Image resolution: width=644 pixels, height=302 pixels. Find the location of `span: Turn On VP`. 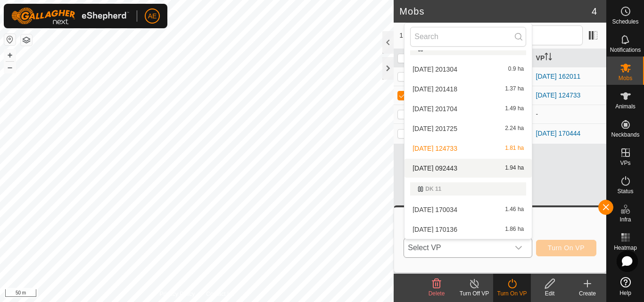

span: Turn On VP is located at coordinates (566, 248).